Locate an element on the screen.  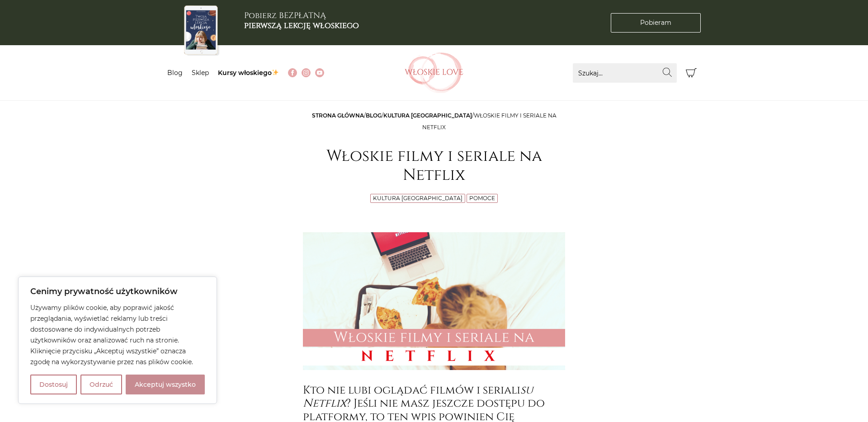
b: pierwszą lekcję włoskiego is located at coordinates (302, 25).